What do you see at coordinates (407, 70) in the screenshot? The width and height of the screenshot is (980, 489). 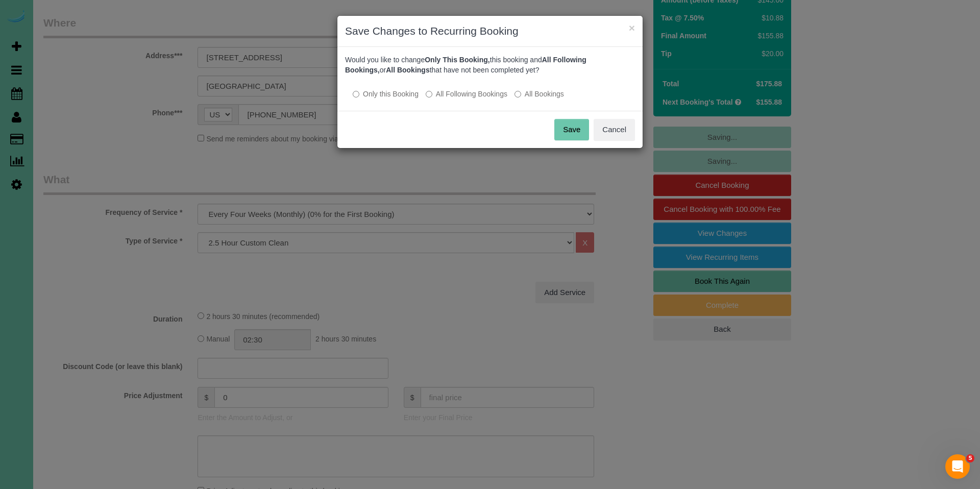 I see `b: All Bookings` at bounding box center [407, 70].